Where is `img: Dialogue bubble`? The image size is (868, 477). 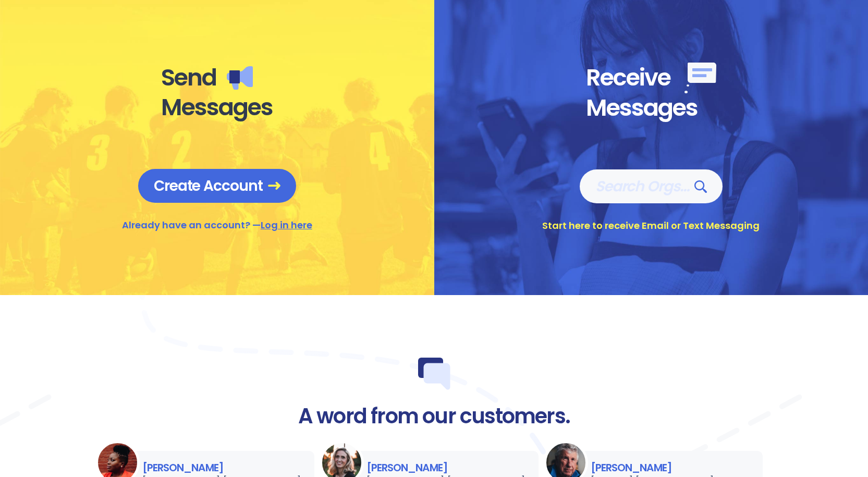
img: Dialogue bubble is located at coordinates (435, 374).